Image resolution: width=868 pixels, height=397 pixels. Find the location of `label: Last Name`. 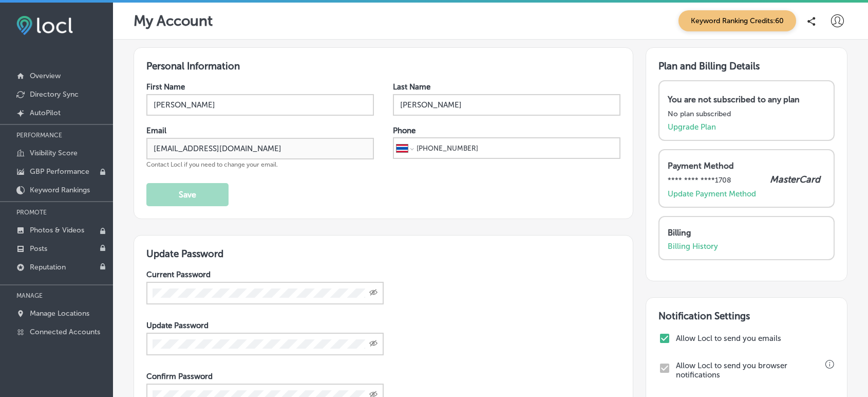

label: Last Name is located at coordinates (412, 87).